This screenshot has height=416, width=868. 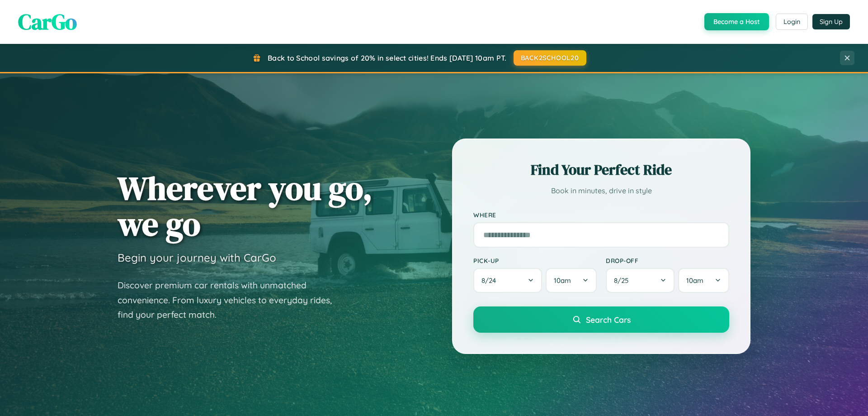 I want to click on span: Search Cars, so click(x=608, y=319).